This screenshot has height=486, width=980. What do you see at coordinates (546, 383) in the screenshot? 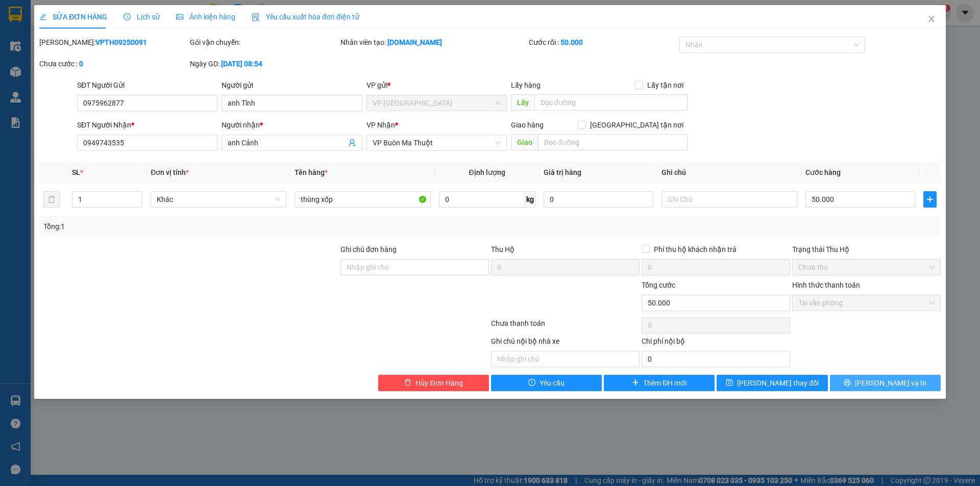
I see `button: exclamation-circleYêu cầu` at bounding box center [546, 383].